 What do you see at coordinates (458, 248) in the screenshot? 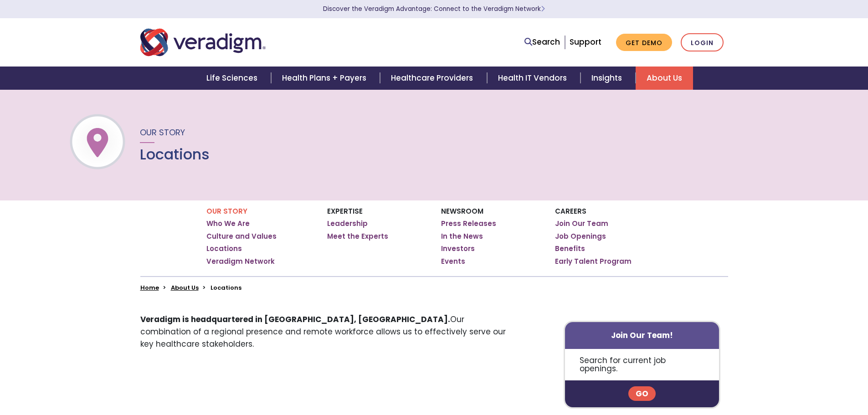
I see `a: Investors` at bounding box center [458, 248].